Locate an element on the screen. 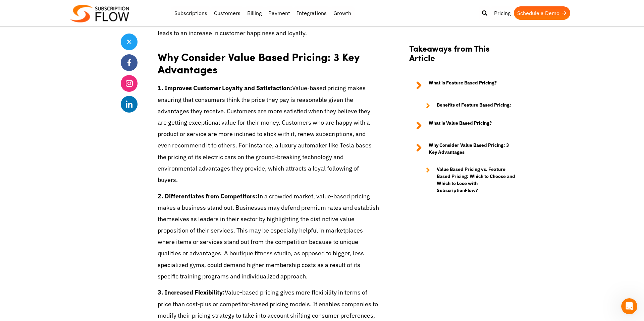 The width and height of the screenshot is (644, 321). strong: Value Based Pricing vs. Feature Based Pricing: Which to Choose and Which to Lose with Subscriptio... is located at coordinates (477, 180).